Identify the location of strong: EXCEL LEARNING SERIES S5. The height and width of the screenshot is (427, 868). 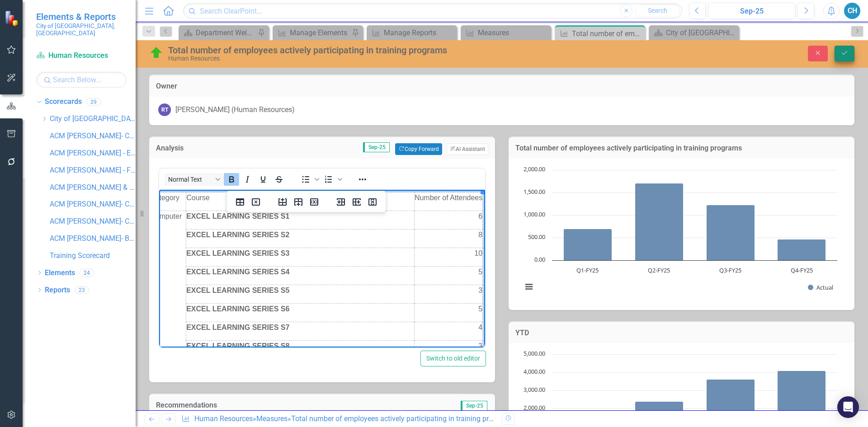
(78, 101).